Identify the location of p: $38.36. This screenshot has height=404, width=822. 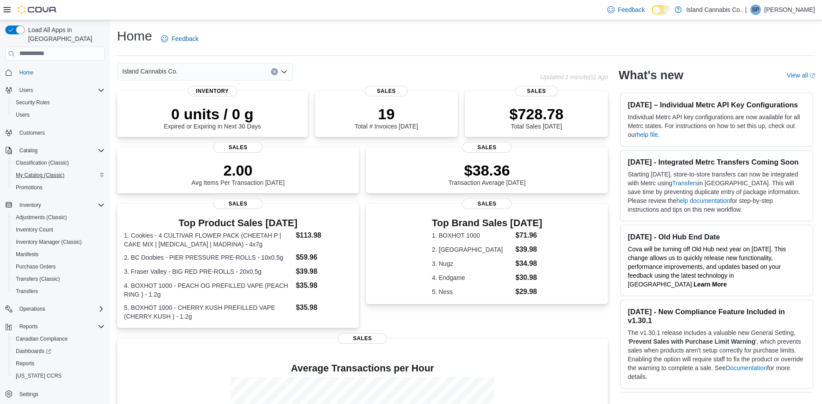
(487, 170).